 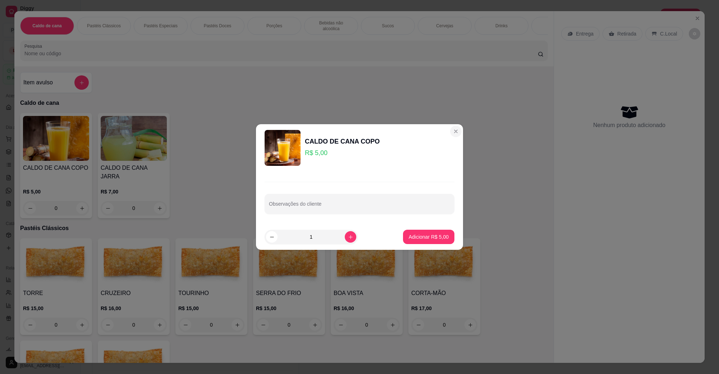 What do you see at coordinates (342, 153) in the screenshot?
I see `p: R$ 5,00` at bounding box center [342, 153].